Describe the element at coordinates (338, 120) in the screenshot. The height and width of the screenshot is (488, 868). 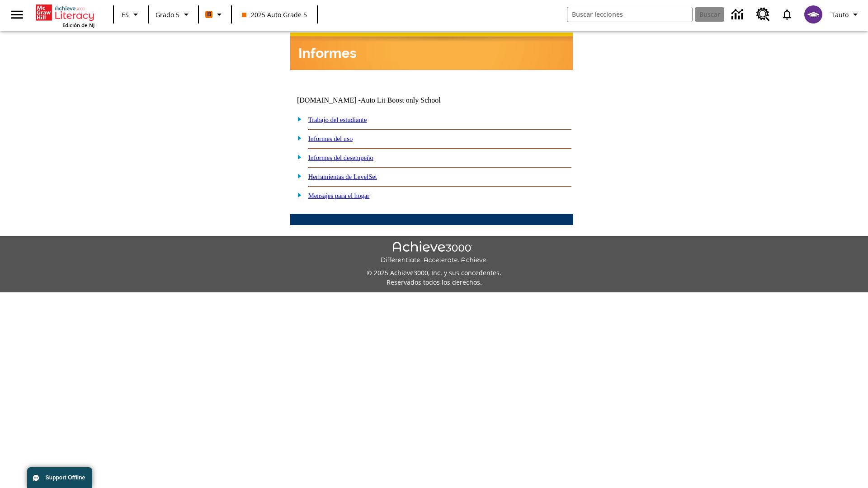
I see `a: Trabajo del estudiante` at that location.